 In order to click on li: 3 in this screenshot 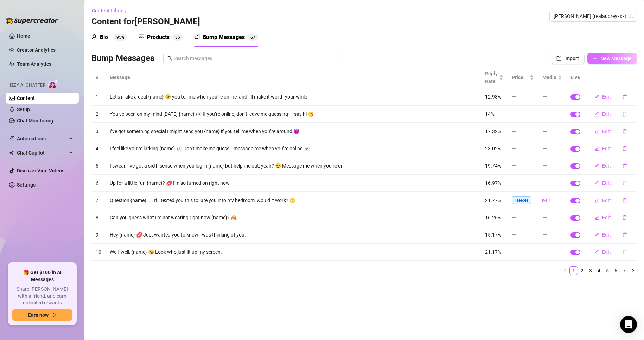, I will do `click(591, 271)`.